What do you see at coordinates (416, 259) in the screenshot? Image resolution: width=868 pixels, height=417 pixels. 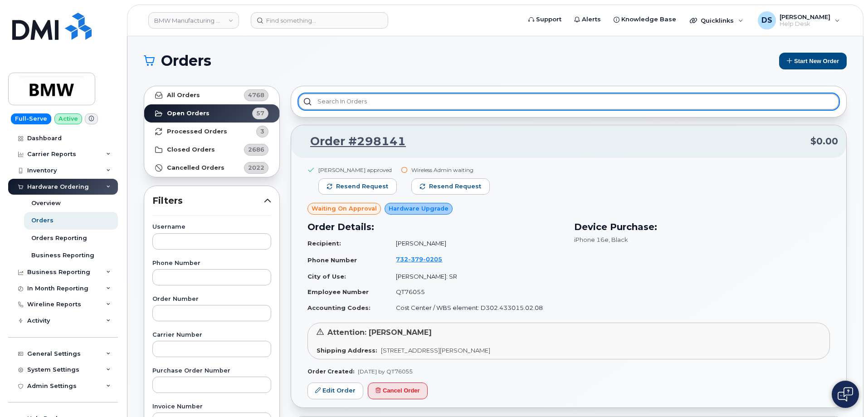 I see `span: 379` at bounding box center [416, 259].